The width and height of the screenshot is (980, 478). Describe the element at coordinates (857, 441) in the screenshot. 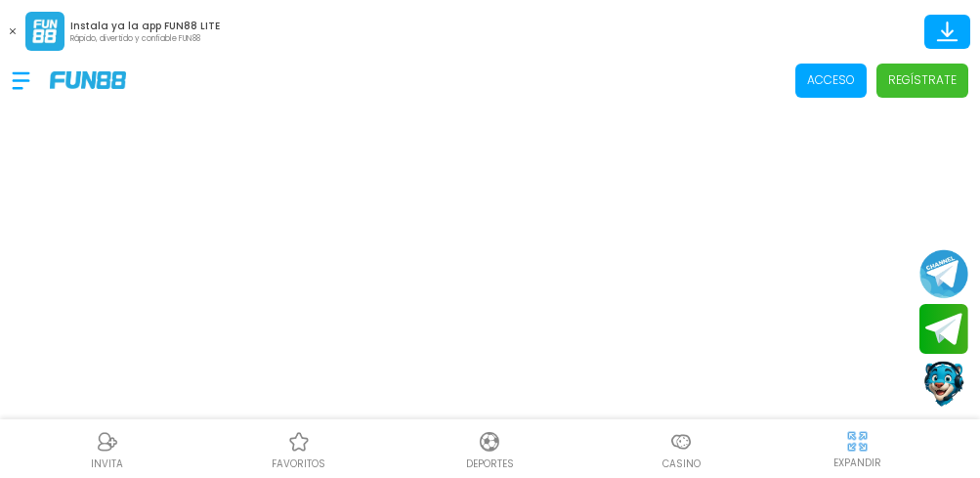

I see `img: hide` at that location.